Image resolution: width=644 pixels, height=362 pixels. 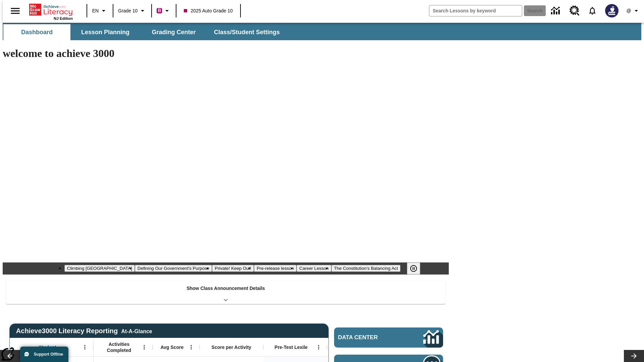 What do you see at coordinates (633, 11) in the screenshot?
I see `button: Profile/Settings` at bounding box center [633, 11].